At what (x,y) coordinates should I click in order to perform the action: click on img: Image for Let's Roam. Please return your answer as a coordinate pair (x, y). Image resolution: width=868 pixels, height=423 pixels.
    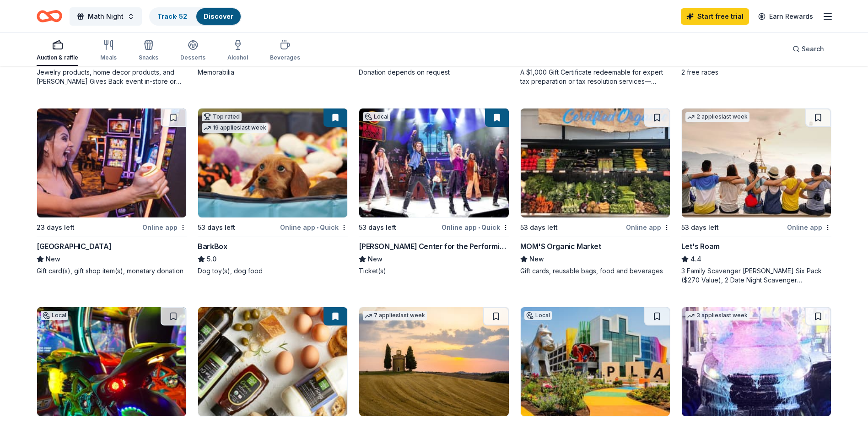
    Looking at the image, I should click on (757, 163).